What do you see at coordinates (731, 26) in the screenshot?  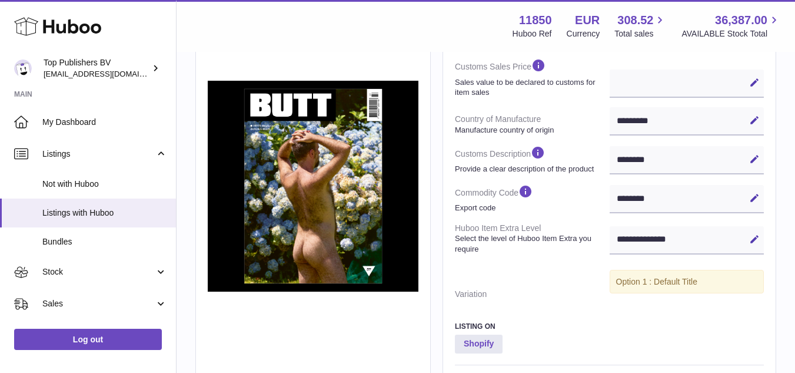 I see `a: 36,387.00 AVAILABLE Stock Total` at bounding box center [731, 26].